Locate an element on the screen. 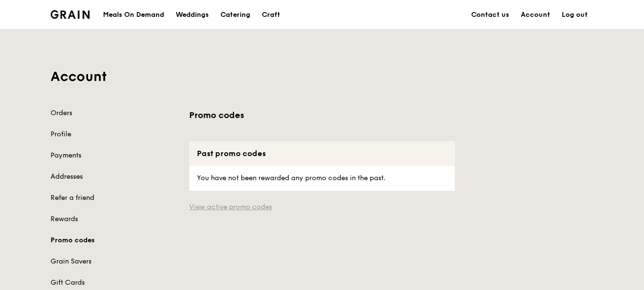 This screenshot has height=290, width=644. div: Catering is located at coordinates (235, 15).